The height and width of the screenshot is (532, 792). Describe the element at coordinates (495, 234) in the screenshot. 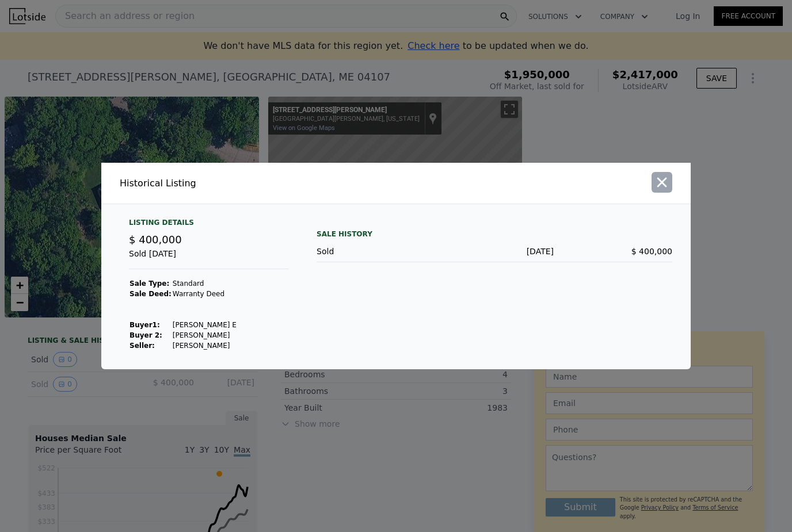

I see `div: Sale History` at that location.